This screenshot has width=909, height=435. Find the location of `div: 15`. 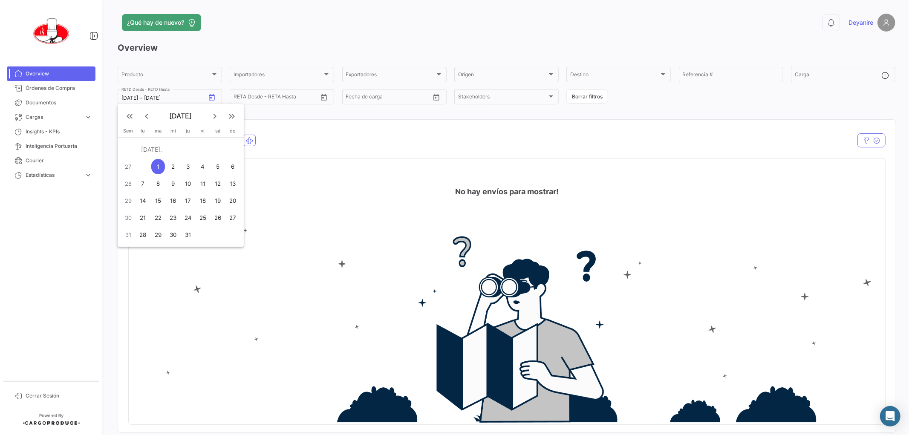

div: 15 is located at coordinates (158, 201).